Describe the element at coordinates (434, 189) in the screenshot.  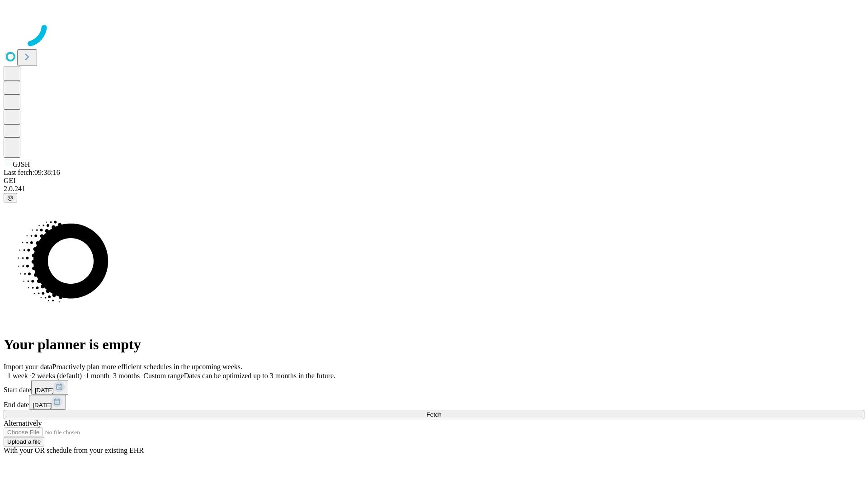
I see `div: 2.0.241` at that location.